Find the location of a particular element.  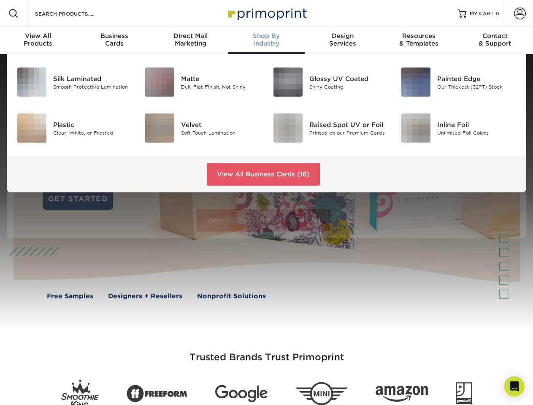

div: Industry is located at coordinates (266, 40).